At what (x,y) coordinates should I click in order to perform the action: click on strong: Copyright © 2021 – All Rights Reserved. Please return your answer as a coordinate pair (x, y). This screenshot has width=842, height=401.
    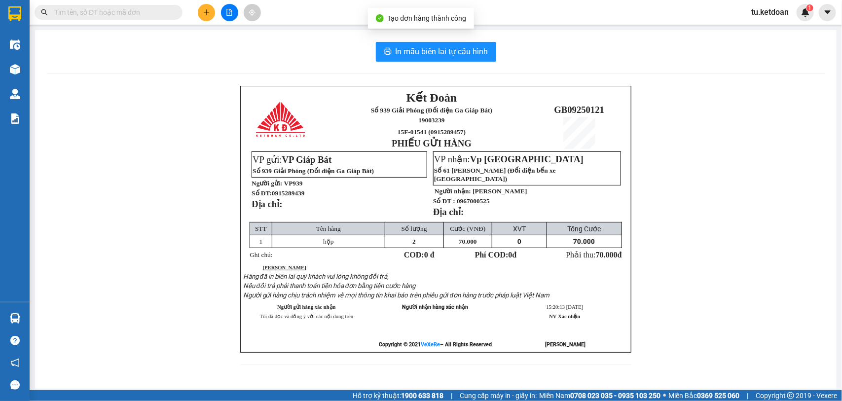
    Looking at the image, I should click on (435, 344).